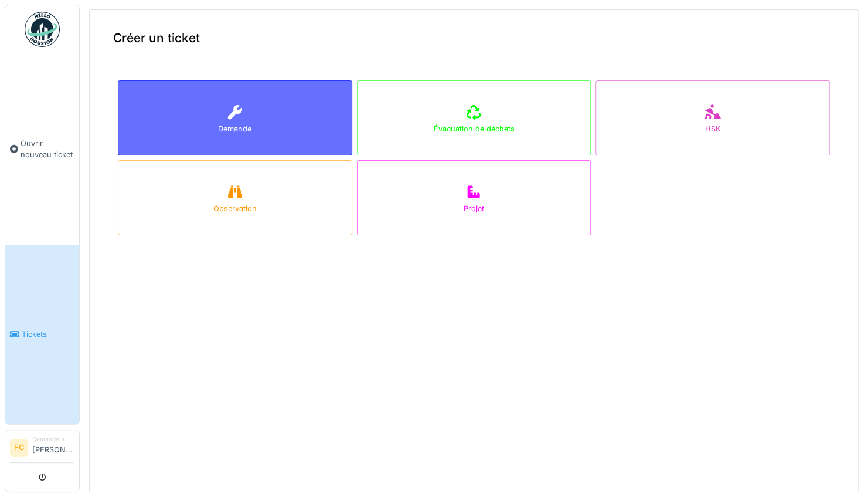 The image size is (868, 497). Describe the element at coordinates (713, 128) in the screenshot. I see `div: HSK` at that location.